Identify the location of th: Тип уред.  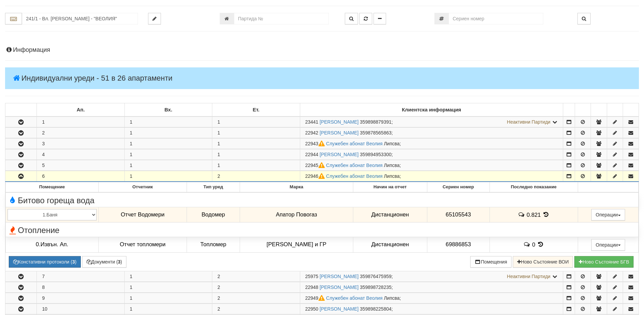
(213, 187).